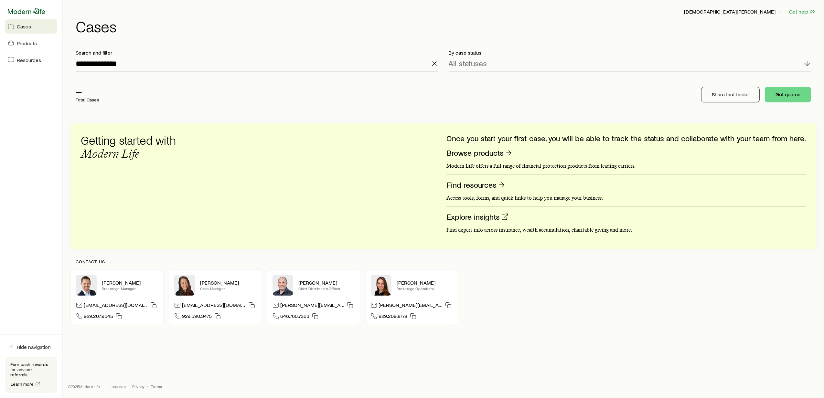  I want to click on p: All statuses, so click(468, 63).